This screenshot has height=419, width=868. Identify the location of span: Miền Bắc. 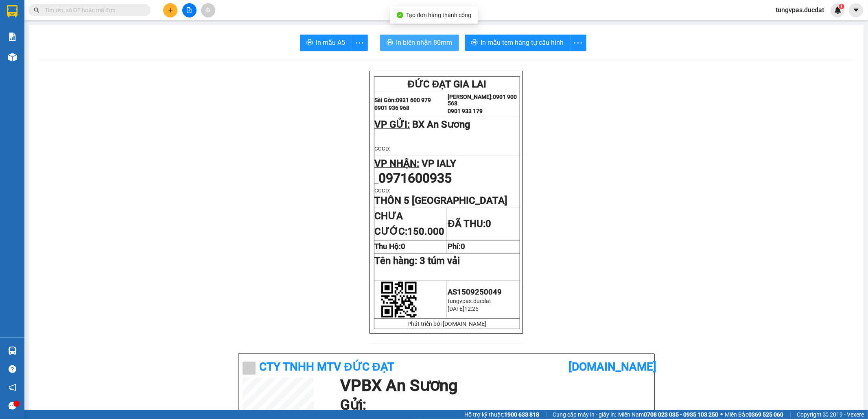
(754, 415).